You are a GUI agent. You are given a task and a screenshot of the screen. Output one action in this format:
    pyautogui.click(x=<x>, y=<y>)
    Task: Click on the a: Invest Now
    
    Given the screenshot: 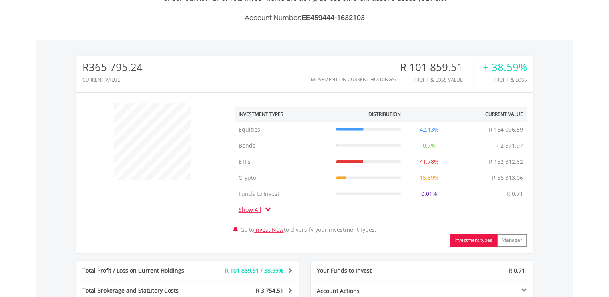 What is the action you would take?
    pyautogui.click(x=269, y=230)
    